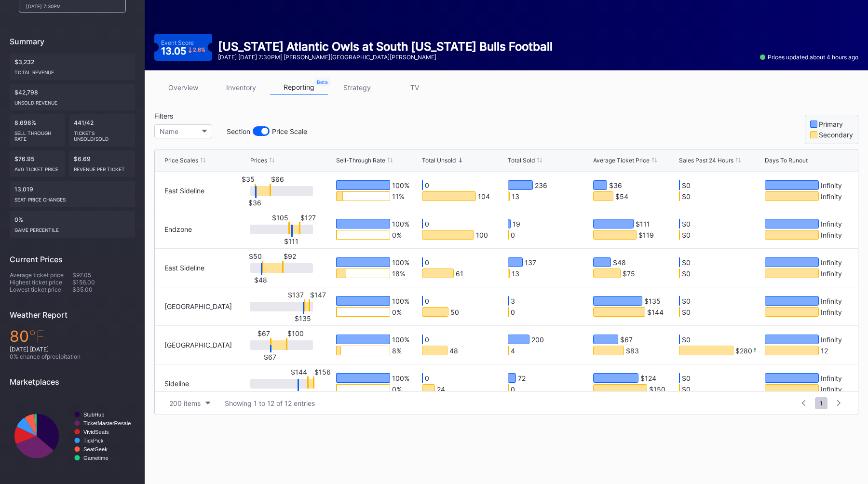 This screenshot has height=484, width=868. I want to click on div: $35, so click(248, 179).